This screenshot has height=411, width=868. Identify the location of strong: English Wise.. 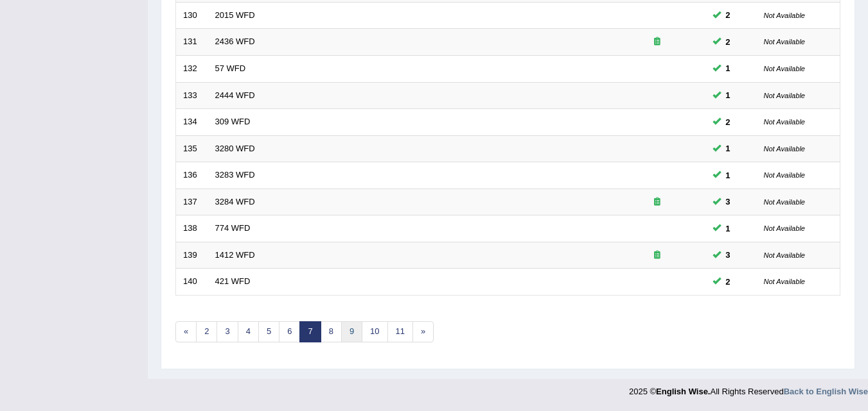
(683, 391).